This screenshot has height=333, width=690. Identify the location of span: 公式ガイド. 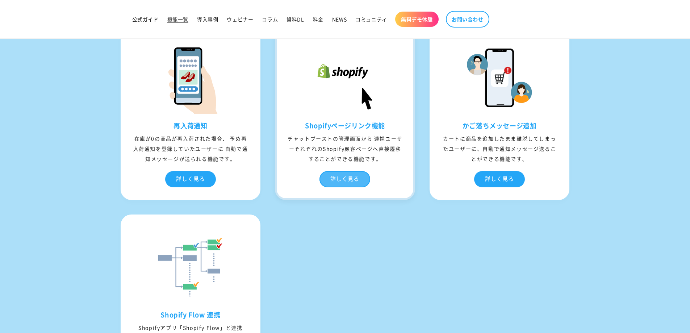
(145, 19).